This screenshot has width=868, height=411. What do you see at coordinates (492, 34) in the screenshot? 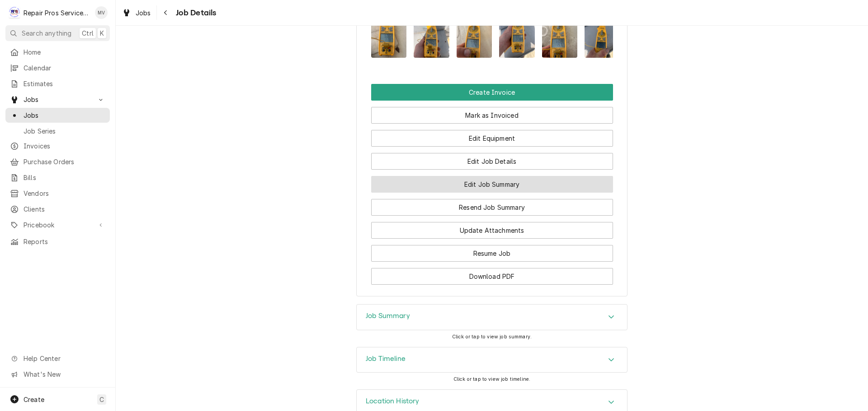
I see `span: Attachments` at bounding box center [492, 34].